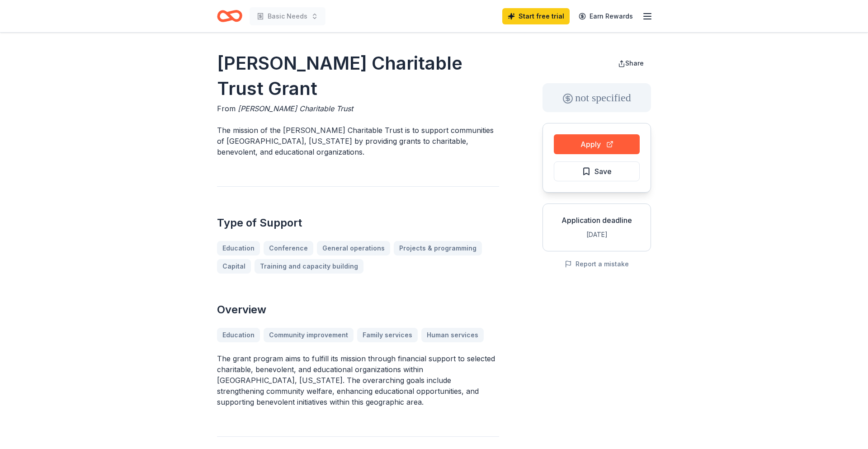 This screenshot has height=449, width=868. Describe the element at coordinates (358, 310) in the screenshot. I see `h2: Overview` at that location.